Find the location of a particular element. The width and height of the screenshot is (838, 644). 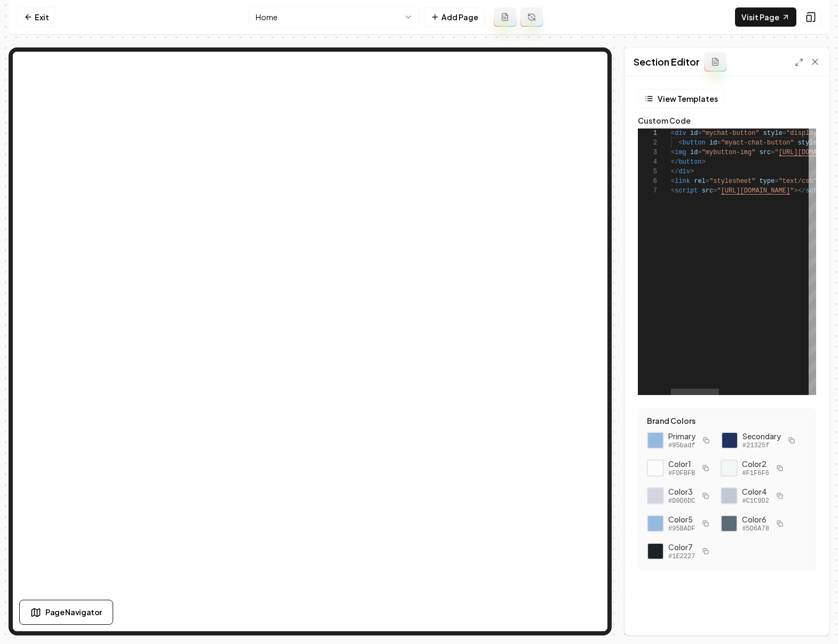

div: Click to copy #FDFBFB is located at coordinates (655, 468).